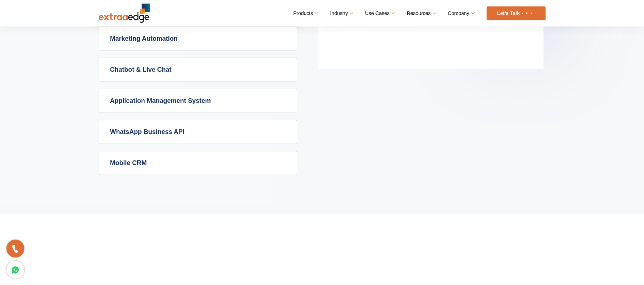 This screenshot has height=285, width=644. What do you see at coordinates (341, 13) in the screenshot?
I see `a: Industry` at bounding box center [341, 13].